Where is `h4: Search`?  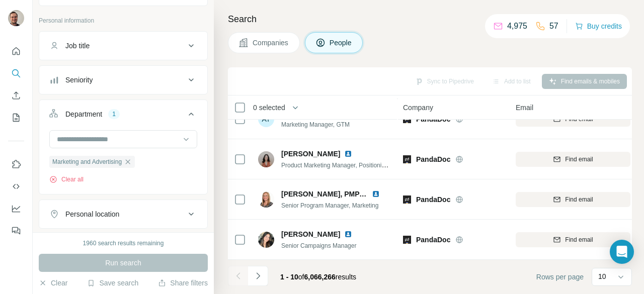 h4: Search is located at coordinates (430, 19).